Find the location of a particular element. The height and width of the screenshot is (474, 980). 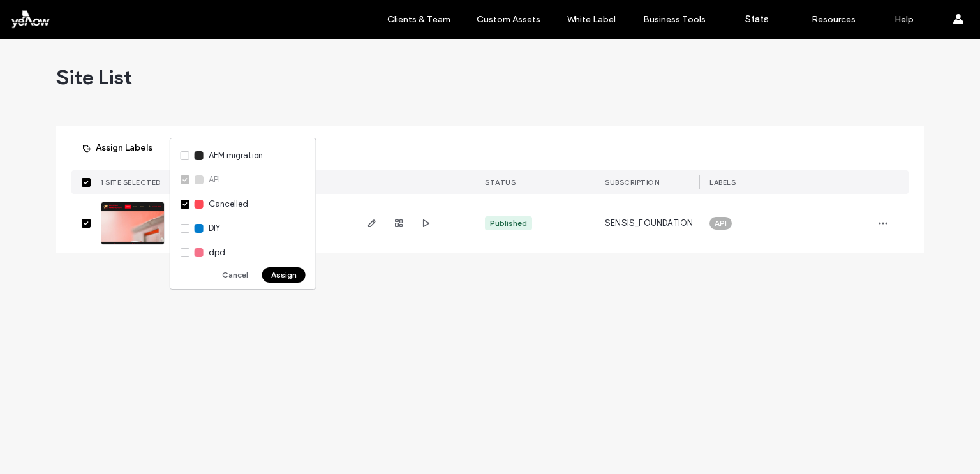

button: Assign is located at coordinates (284, 275).